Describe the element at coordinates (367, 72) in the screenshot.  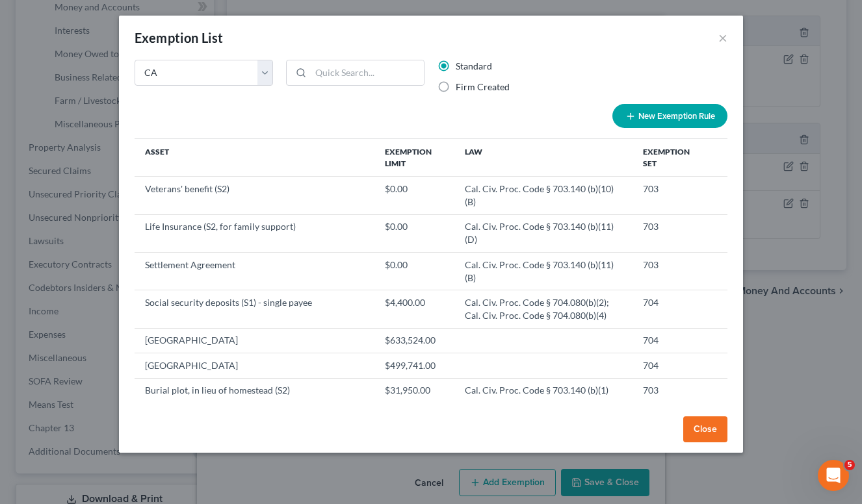
I see `input: Quick Search...` at that location.